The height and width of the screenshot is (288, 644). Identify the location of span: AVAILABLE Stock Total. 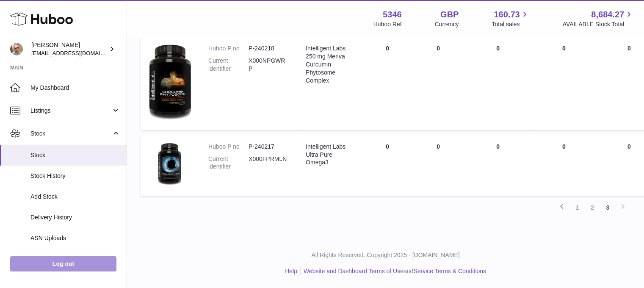
(598, 24).